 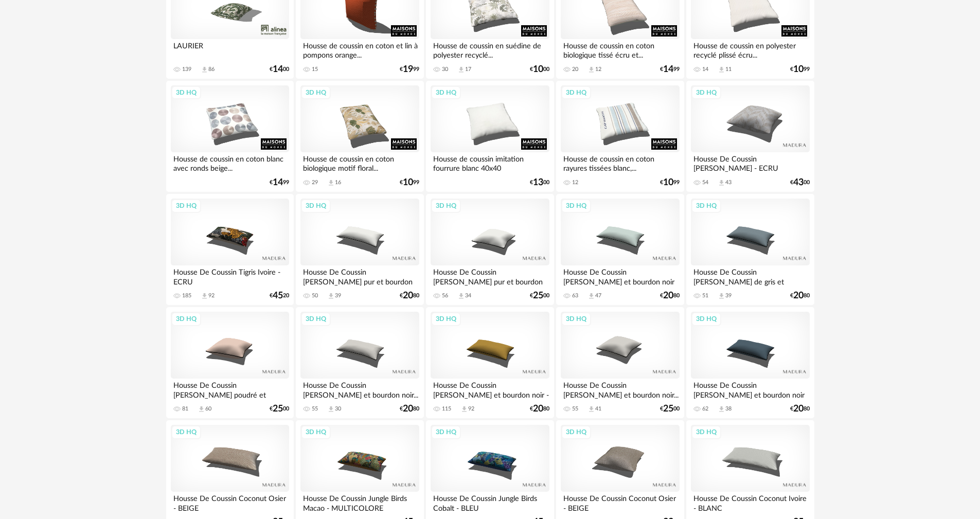 I want to click on div: 38, so click(x=728, y=409).